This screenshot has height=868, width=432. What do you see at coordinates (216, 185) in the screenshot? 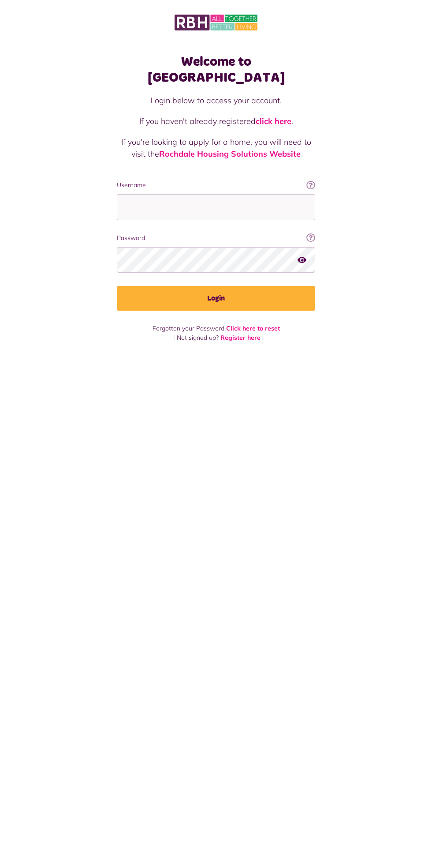
I see `label: Username` at bounding box center [216, 185].